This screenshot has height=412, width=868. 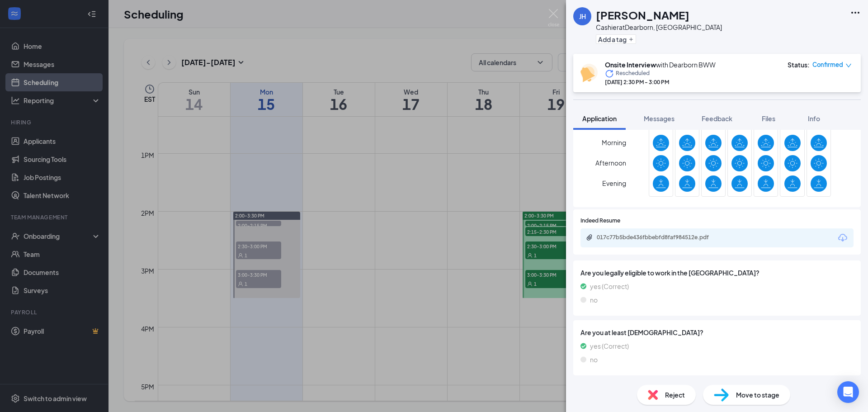 I want to click on div: Open Intercom Messenger, so click(x=848, y=392).